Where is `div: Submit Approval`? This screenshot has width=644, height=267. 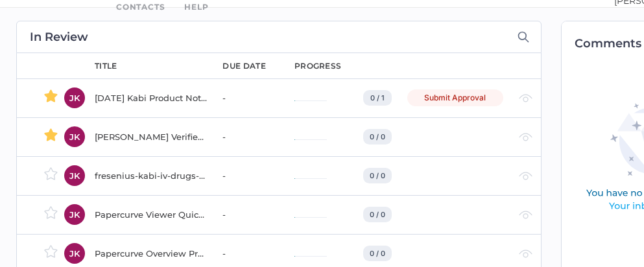
div: Submit Approval is located at coordinates (455, 98).